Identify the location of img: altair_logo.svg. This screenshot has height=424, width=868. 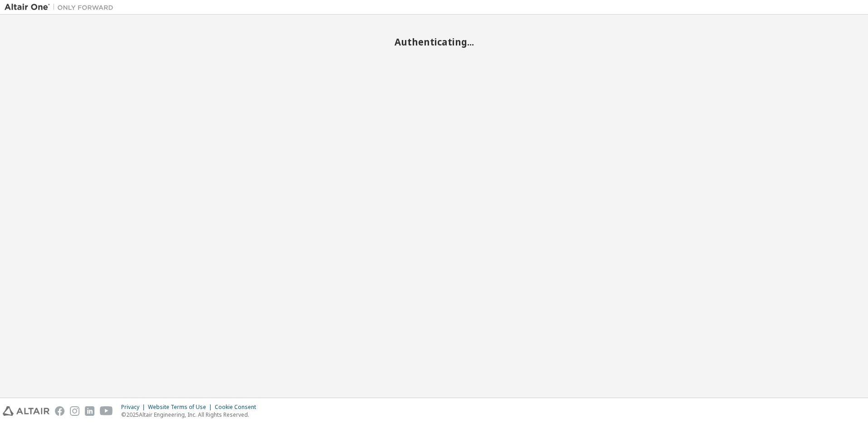
(26, 410).